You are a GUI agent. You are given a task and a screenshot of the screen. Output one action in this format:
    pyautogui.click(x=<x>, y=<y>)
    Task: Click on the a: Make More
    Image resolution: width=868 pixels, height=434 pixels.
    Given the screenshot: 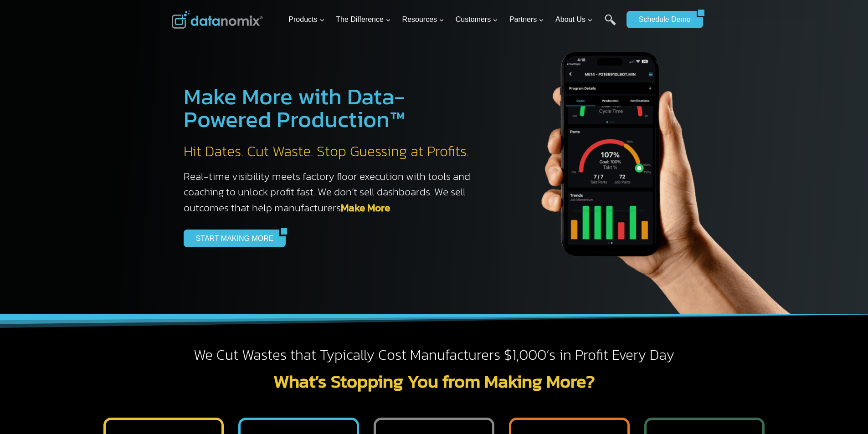 What is the action you would take?
    pyautogui.click(x=365, y=208)
    